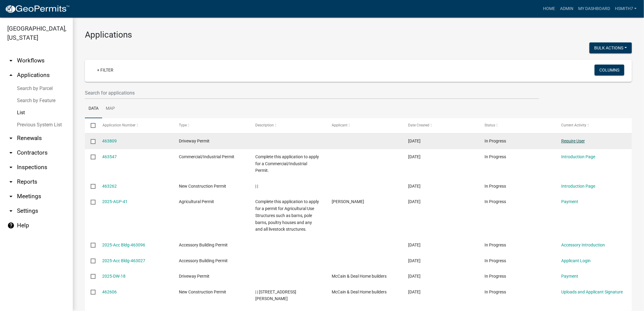 This screenshot has height=311, width=644. Describe the element at coordinates (359, 35) in the screenshot. I see `h3: Applications` at that location.